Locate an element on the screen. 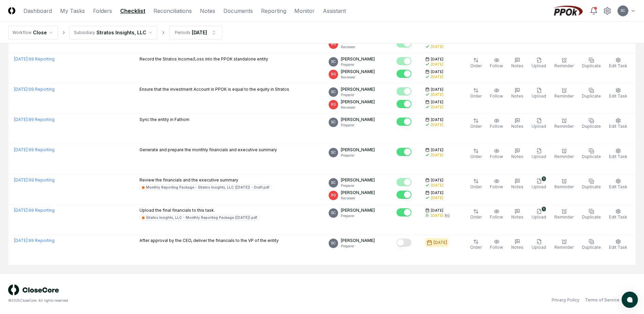  span: SC is located at coordinates (333, 212).